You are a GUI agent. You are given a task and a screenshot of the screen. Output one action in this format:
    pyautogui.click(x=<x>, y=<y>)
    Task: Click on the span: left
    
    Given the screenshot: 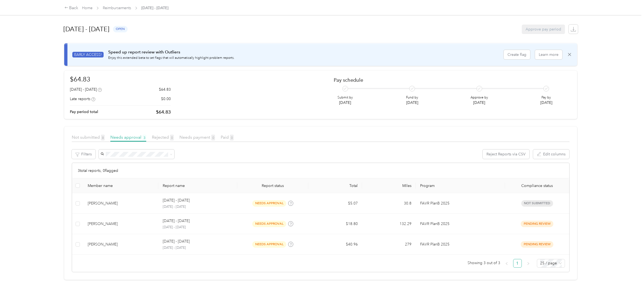 What is the action you would take?
    pyautogui.click(x=507, y=263)
    